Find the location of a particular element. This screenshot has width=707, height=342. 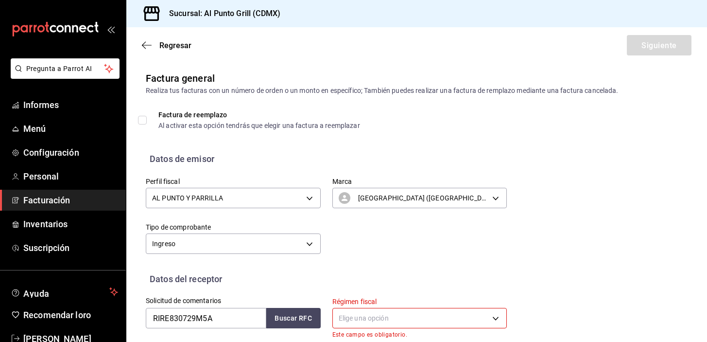

font: Ingreso is located at coordinates (164, 244).